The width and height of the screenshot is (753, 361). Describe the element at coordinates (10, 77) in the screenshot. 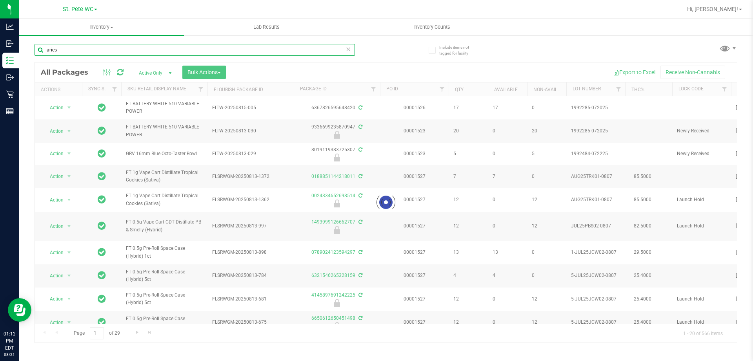

I see `inline-svg: Outbound` at that location.